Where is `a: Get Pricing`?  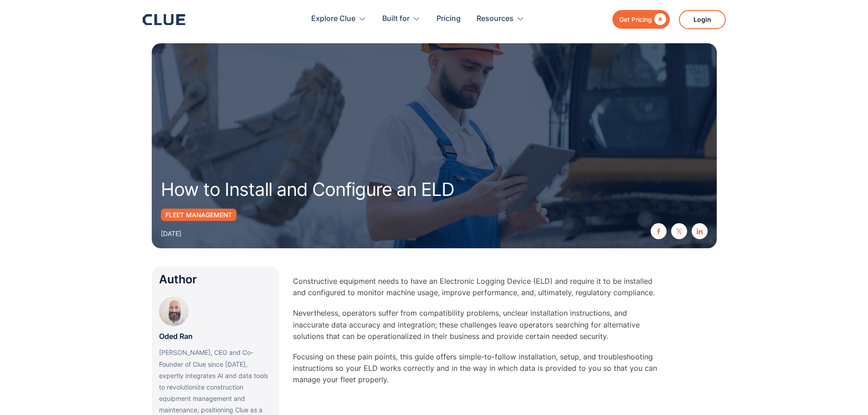
a: Get Pricing is located at coordinates (641, 19).